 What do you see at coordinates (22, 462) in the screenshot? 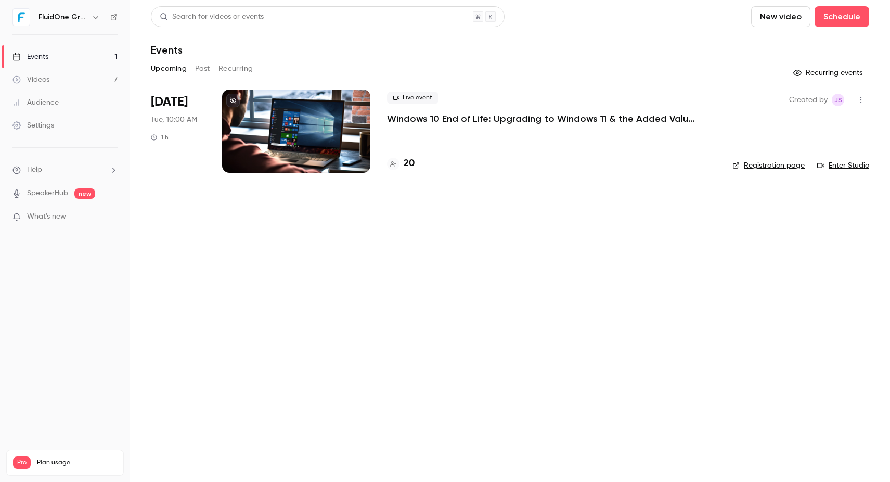
I see `span: Pro` at bounding box center [22, 462].